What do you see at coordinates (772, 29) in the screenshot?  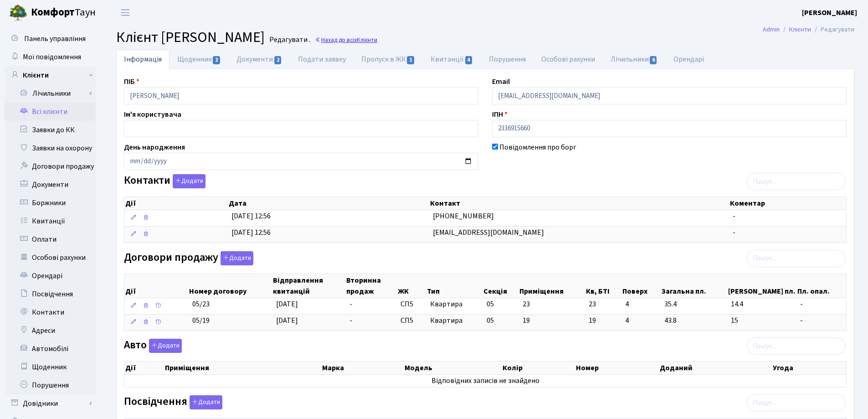 I see `a: Admin` at bounding box center [772, 29].